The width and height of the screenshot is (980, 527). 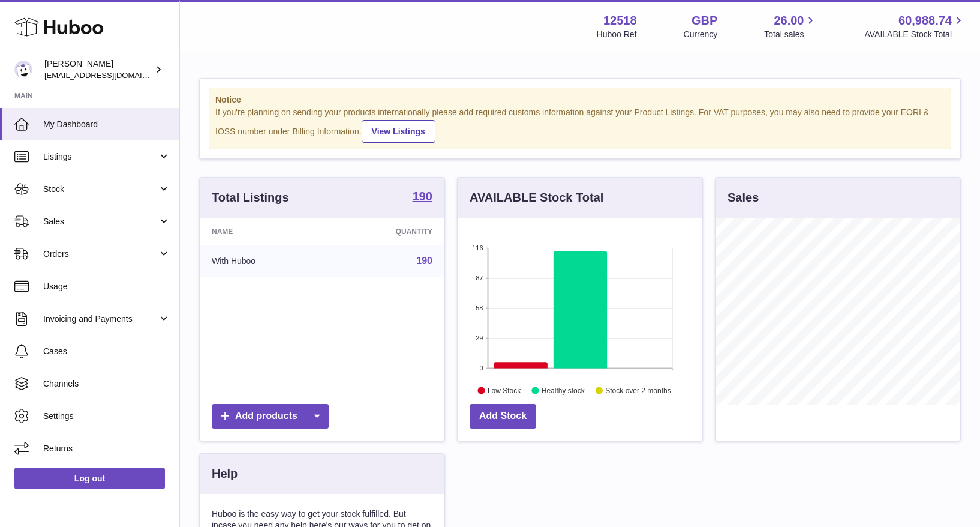 I want to click on h3: Total Listings, so click(x=250, y=198).